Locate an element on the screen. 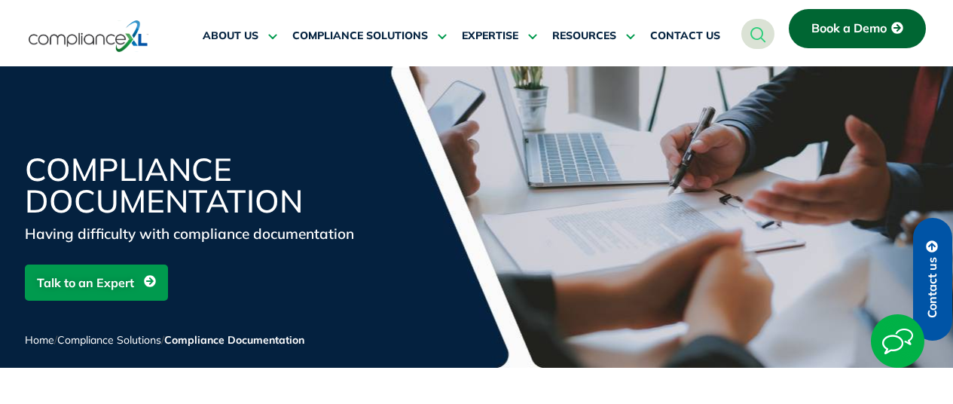  h1: Compliance Documentation is located at coordinates (206, 185).